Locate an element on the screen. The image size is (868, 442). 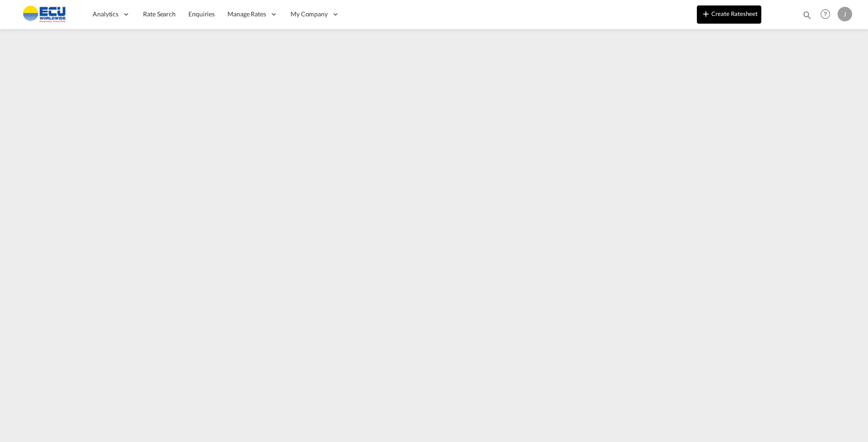
span: Analytics is located at coordinates (105, 14).